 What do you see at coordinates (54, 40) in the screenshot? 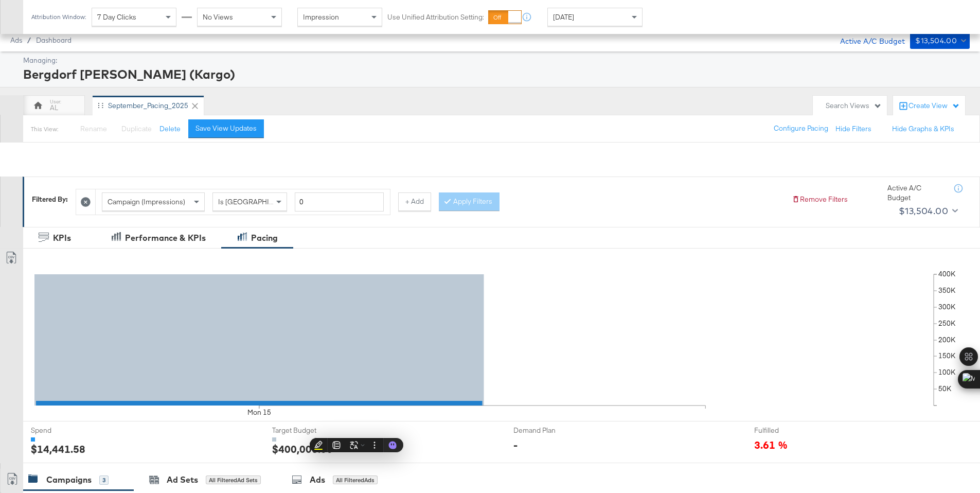
I see `span: Dashboard` at bounding box center [54, 40].